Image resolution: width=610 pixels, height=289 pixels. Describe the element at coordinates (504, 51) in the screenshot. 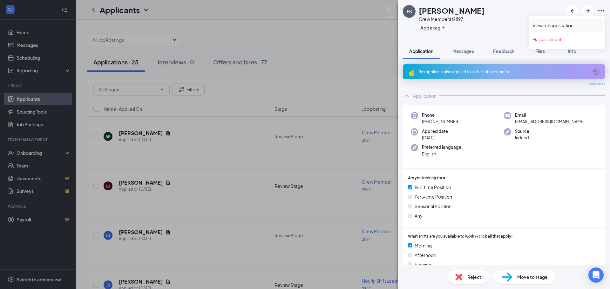

I see `span: Feedback` at that location.